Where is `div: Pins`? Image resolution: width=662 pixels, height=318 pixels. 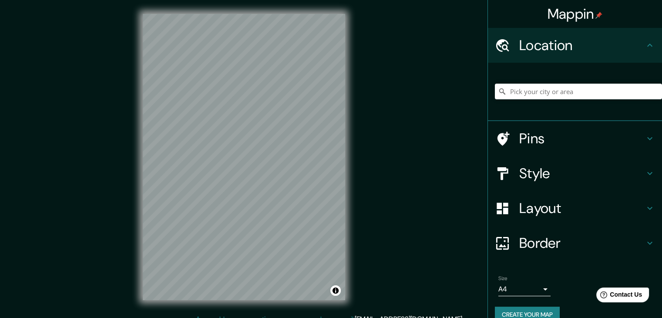 div: Pins is located at coordinates (575, 138).